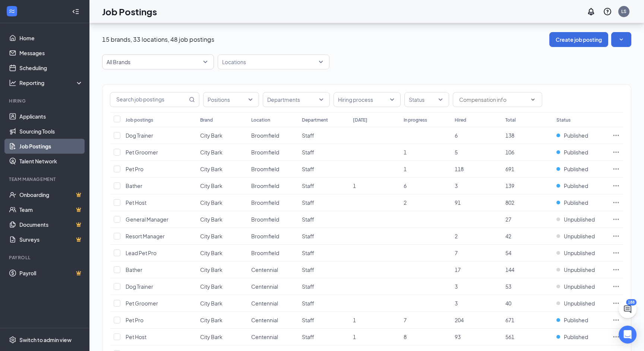 This screenshot has height=351, width=644. I want to click on th: In progress, so click(426, 120).